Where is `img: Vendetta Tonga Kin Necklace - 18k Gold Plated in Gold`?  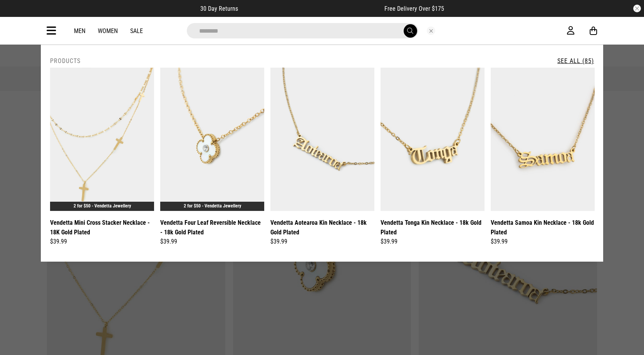 img: Vendetta Tonga Kin Necklace - 18k Gold Plated in Gold is located at coordinates (433, 139).